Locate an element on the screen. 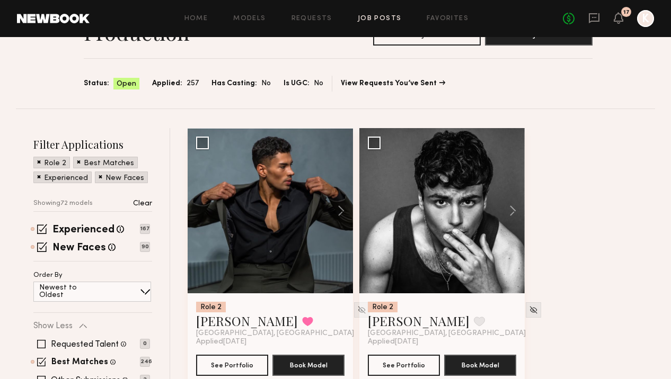 This screenshot has width=671, height=379. a: Requests is located at coordinates (311, 19).